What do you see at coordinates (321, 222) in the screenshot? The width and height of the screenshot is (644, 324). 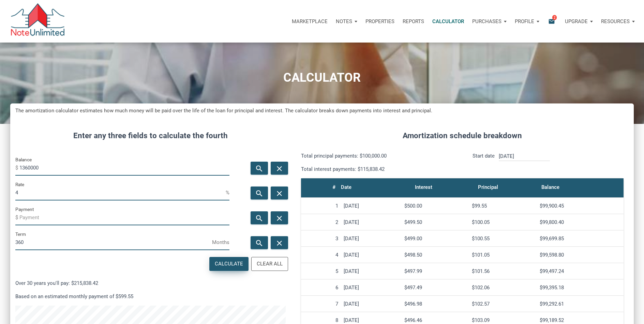 I see `div: 2` at bounding box center [321, 222].